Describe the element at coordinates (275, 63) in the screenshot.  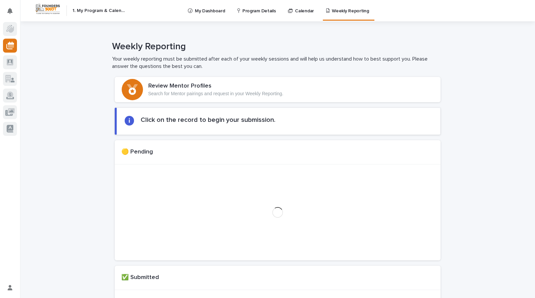
I see `p: Your weekly reporting must be submitted after each of your weekly sessions and will help us under...` at that location.